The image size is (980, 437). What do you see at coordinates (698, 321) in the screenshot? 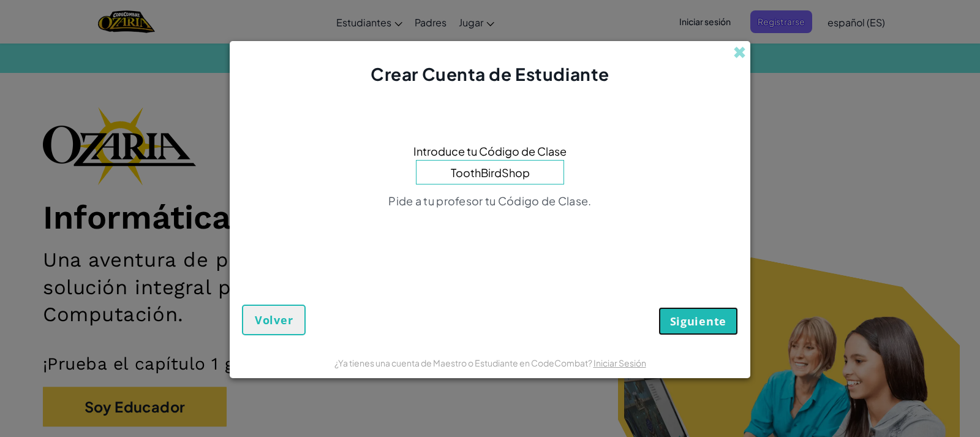
I see `span: Siguiente` at bounding box center [698, 321].